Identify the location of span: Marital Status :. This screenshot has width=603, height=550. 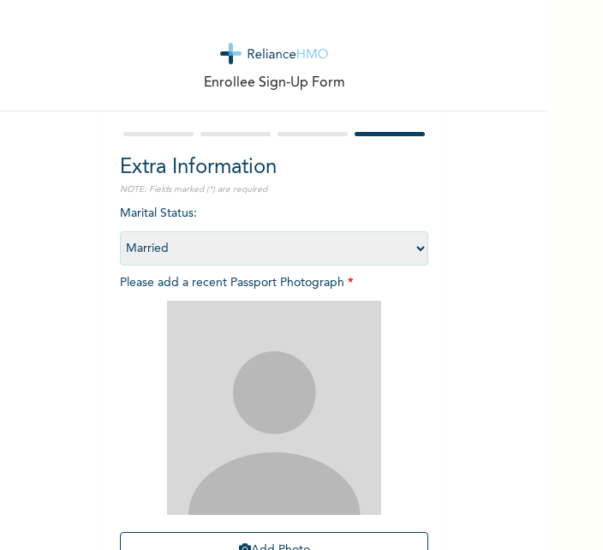
(274, 230).